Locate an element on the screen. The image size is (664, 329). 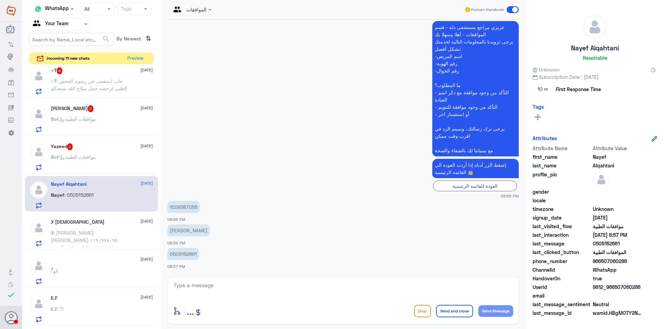
span: First Response Time is located at coordinates (578, 89).